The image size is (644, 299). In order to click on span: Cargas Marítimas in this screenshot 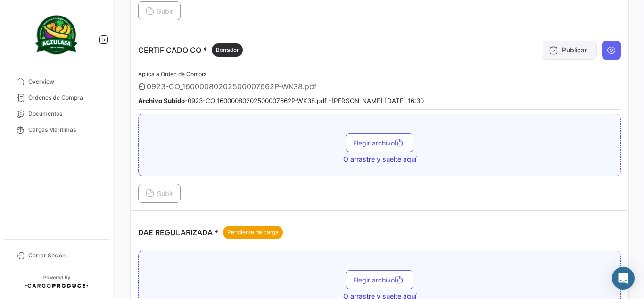, I will do `click(65, 130)`.